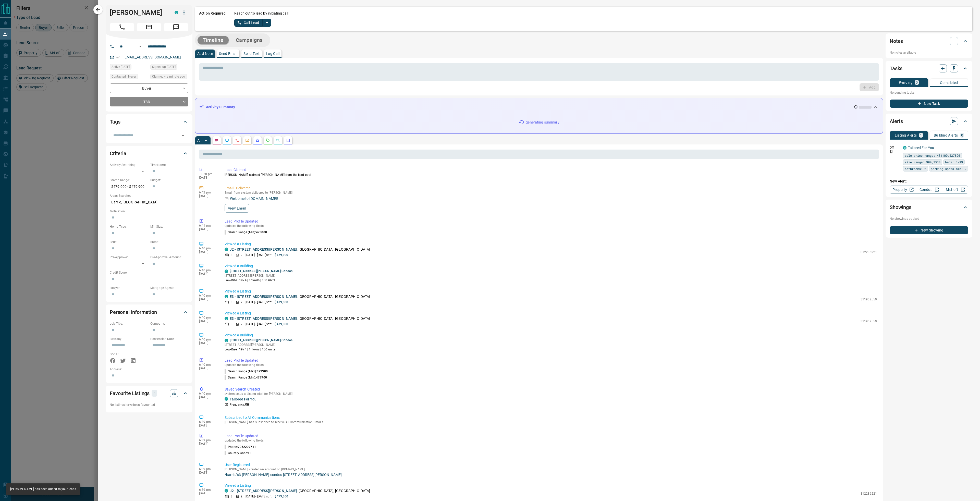  I want to click on div: TBD, so click(149, 102).